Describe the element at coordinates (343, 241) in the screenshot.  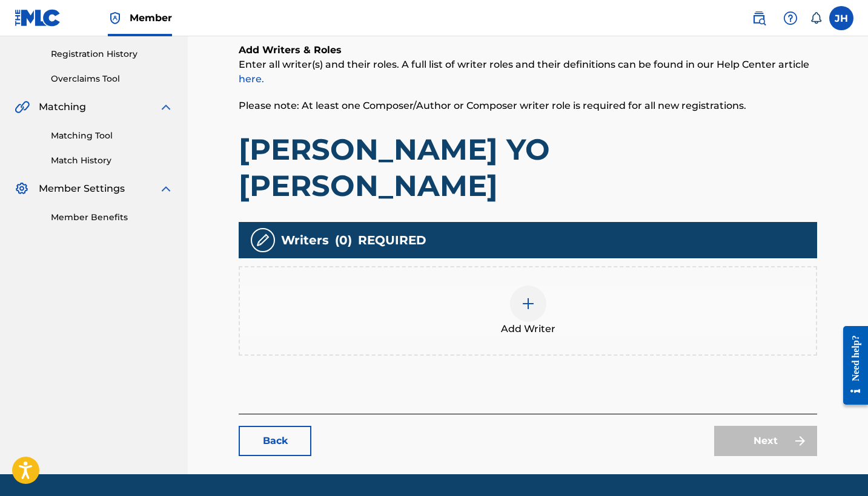
I see `span: ( 0 )` at that location.